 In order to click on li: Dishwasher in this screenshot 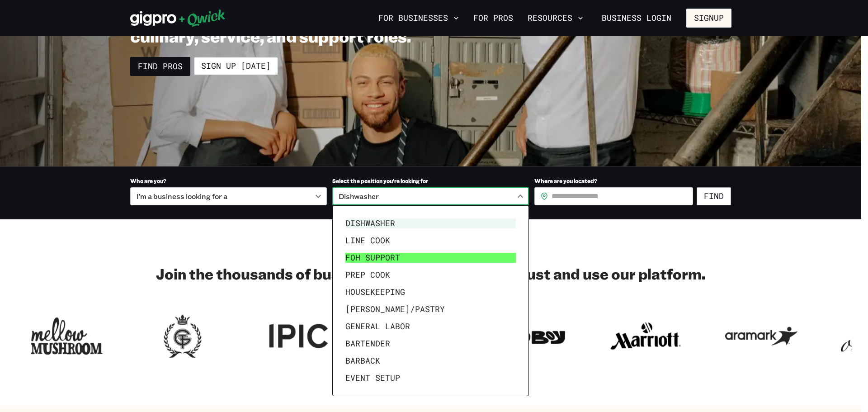, I will do `click(430, 224)`.